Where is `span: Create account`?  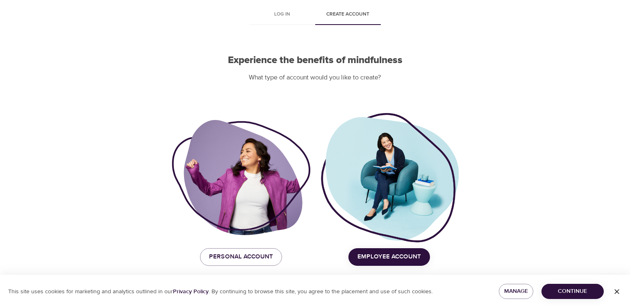
span: Create account is located at coordinates (348, 14).